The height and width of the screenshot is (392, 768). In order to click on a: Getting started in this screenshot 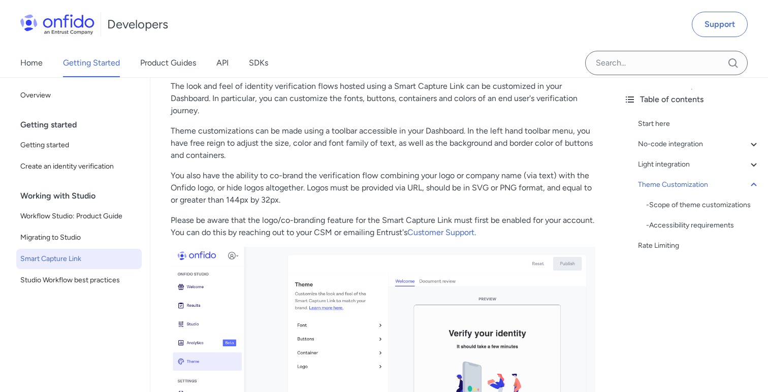, I will do `click(79, 145)`.